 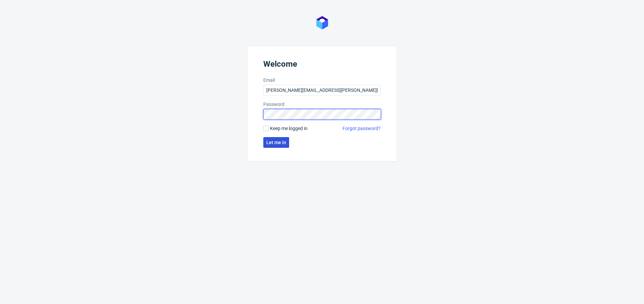 I want to click on label: Password, so click(x=322, y=104).